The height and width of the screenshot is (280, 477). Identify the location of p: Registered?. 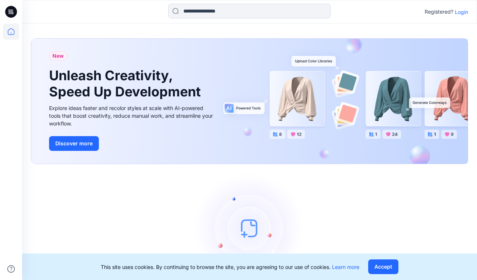
(439, 12).